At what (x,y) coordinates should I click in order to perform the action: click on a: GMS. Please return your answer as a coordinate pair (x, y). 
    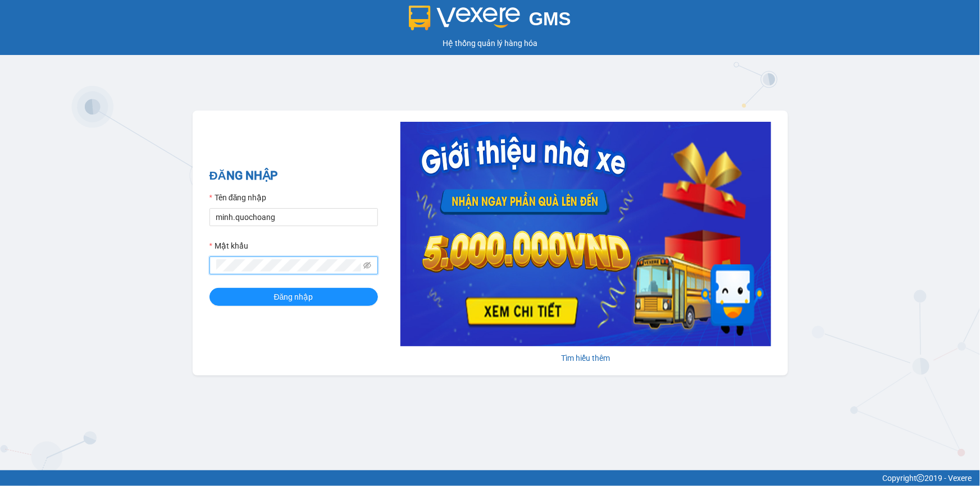
    Looking at the image, I should click on (490, 22).